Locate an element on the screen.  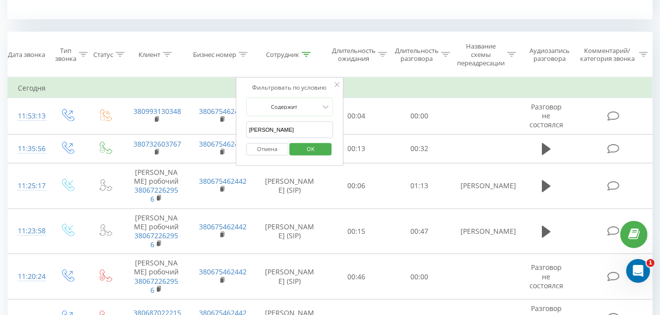
div: 11:25:17 is located at coordinates (28, 186).